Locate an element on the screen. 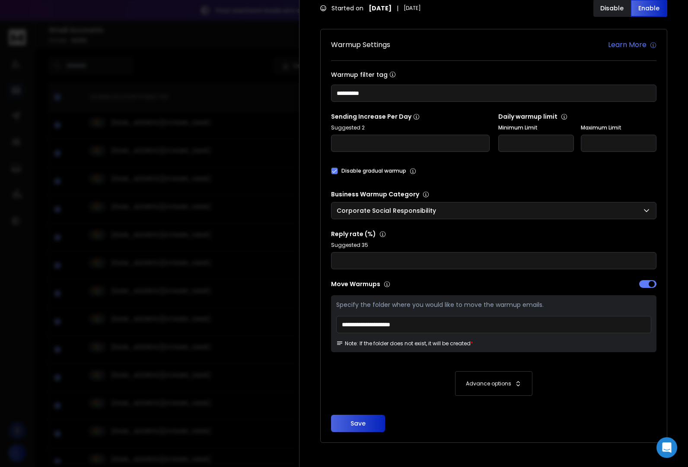 The width and height of the screenshot is (688, 467). p: Advance options is located at coordinates (488, 384).